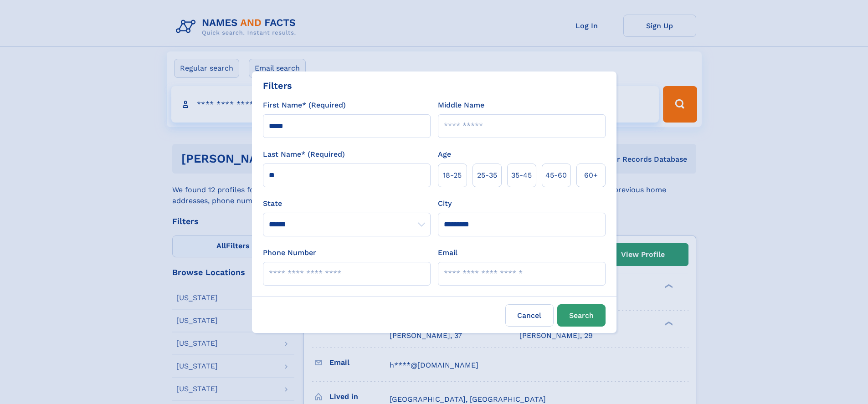 This screenshot has width=868, height=404. What do you see at coordinates (304, 105) in the screenshot?
I see `label: First Name* (Required)` at bounding box center [304, 105].